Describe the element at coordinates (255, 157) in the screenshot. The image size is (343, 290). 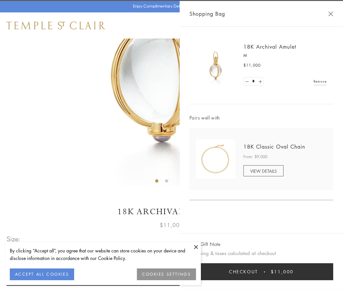
I see `span: From: $9,000` at that location.